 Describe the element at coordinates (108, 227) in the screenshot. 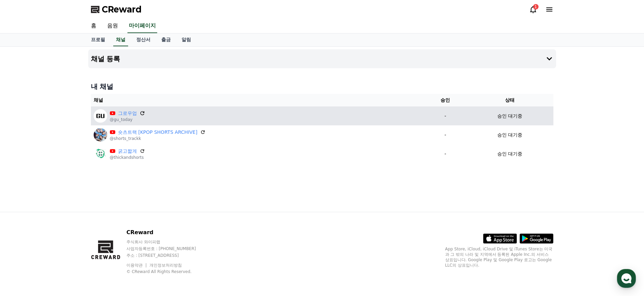

I see `span: 설정` at that location.